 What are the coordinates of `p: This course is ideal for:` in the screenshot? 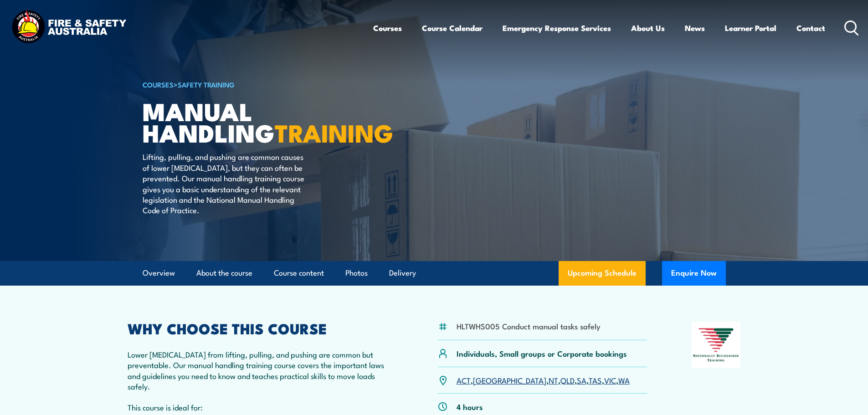 It's located at (261, 407).